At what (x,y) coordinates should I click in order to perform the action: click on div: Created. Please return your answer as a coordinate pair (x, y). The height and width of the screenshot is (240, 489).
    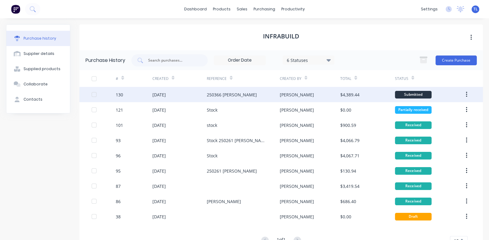
    Looking at the image, I should click on (160, 79).